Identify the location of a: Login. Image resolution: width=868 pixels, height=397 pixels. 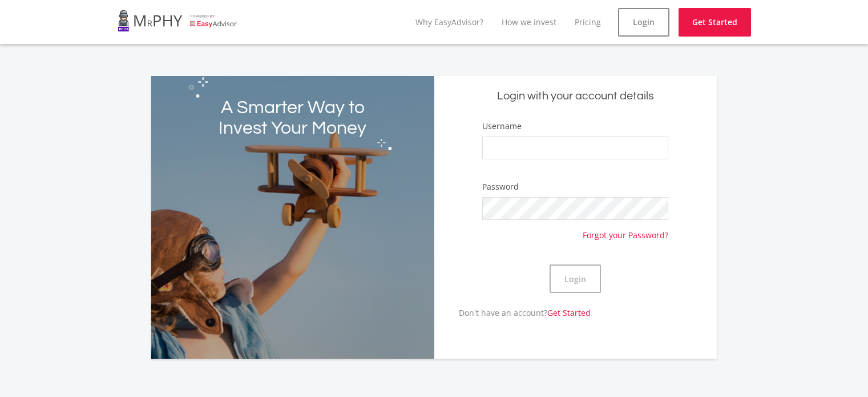
(644, 22).